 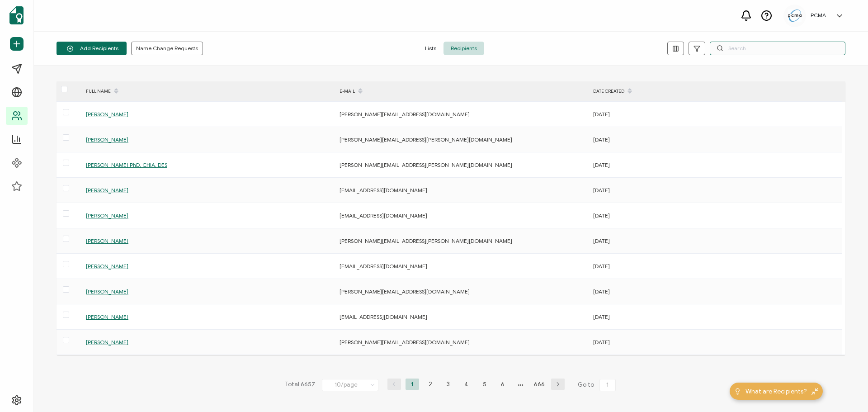 What do you see at coordinates (485, 384) in the screenshot?
I see `li: 5` at bounding box center [485, 384].